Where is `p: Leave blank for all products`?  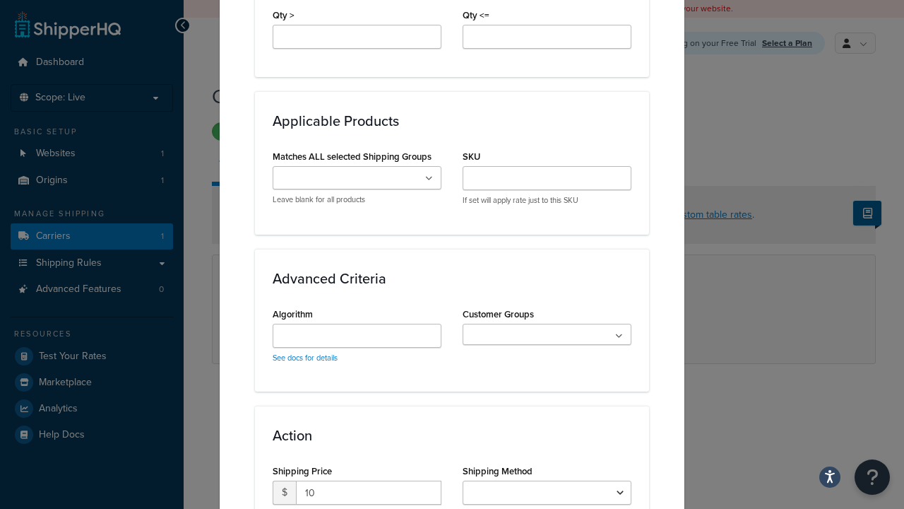
p: Leave blank for all products is located at coordinates (357, 199).